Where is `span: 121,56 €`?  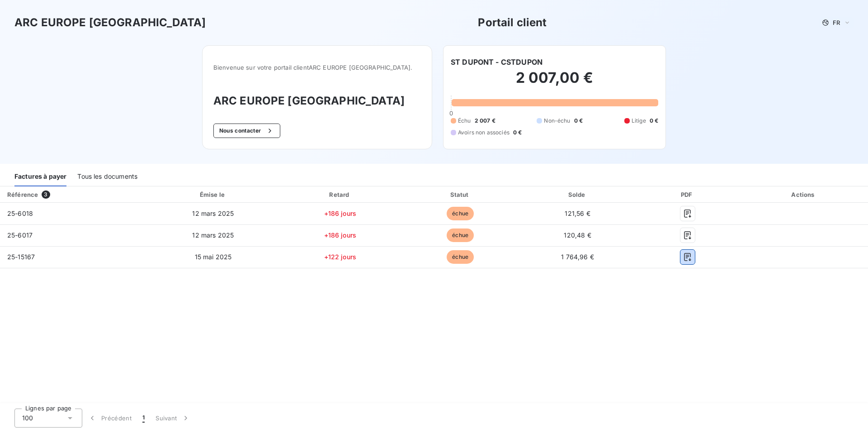 span: 121,56 € is located at coordinates (578, 213).